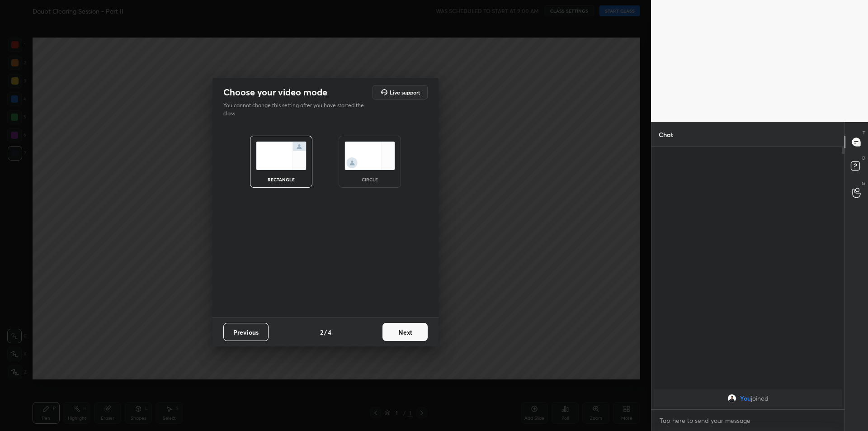  I want to click on div: grid, so click(748, 399).